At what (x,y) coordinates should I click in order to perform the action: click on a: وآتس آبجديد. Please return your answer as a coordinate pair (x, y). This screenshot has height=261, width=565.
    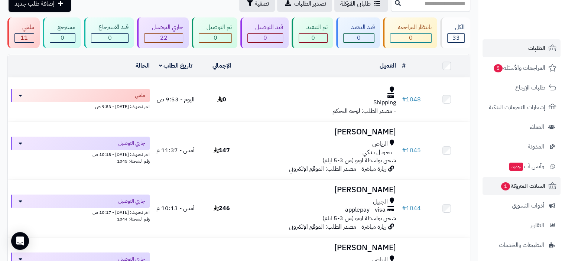
    Looking at the image, I should click on (522, 166).